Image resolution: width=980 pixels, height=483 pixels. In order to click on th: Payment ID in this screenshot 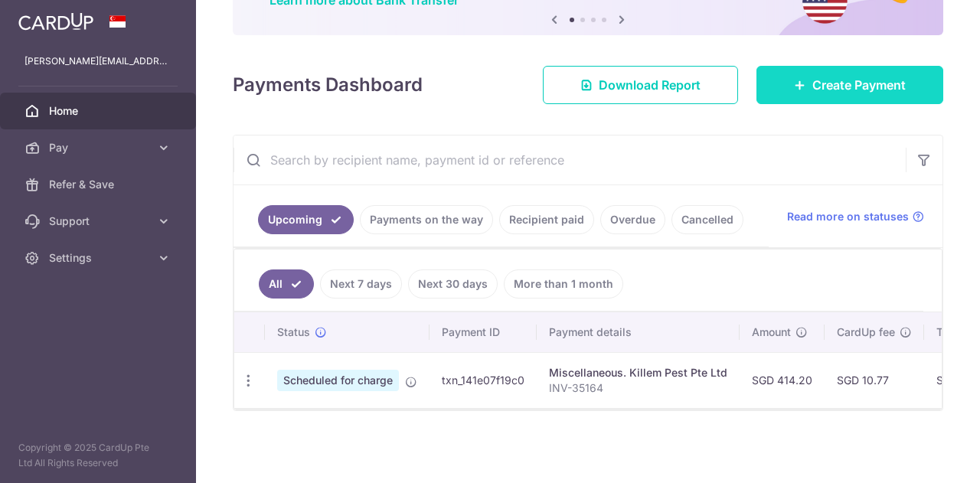, I will do `click(483, 332)`.